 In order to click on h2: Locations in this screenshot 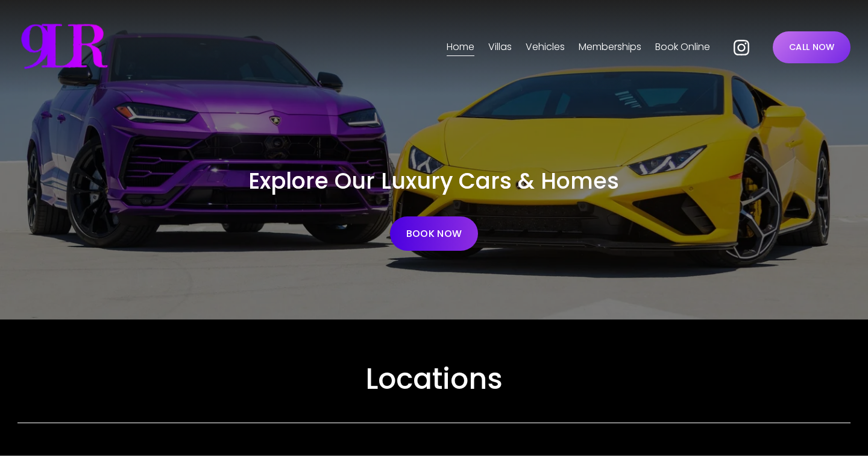, I will do `click(434, 379)`.